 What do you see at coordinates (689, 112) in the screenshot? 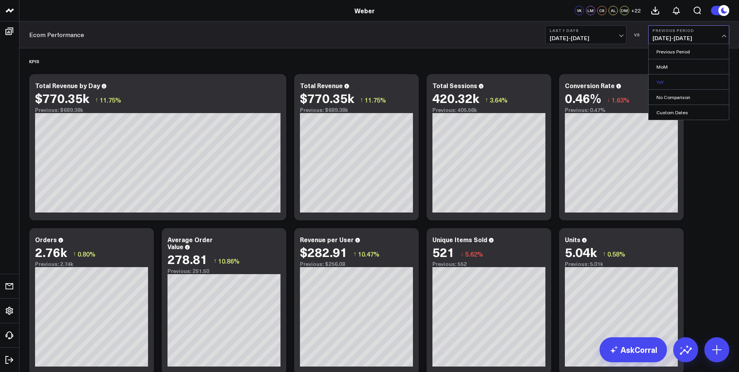
I see `a: Custom Dates` at bounding box center [689, 112].